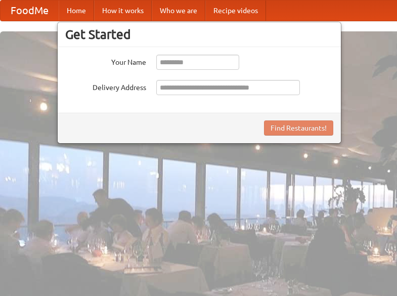 This screenshot has width=397, height=296. Describe the element at coordinates (298, 128) in the screenshot. I see `button: Find Restaurants!` at that location.